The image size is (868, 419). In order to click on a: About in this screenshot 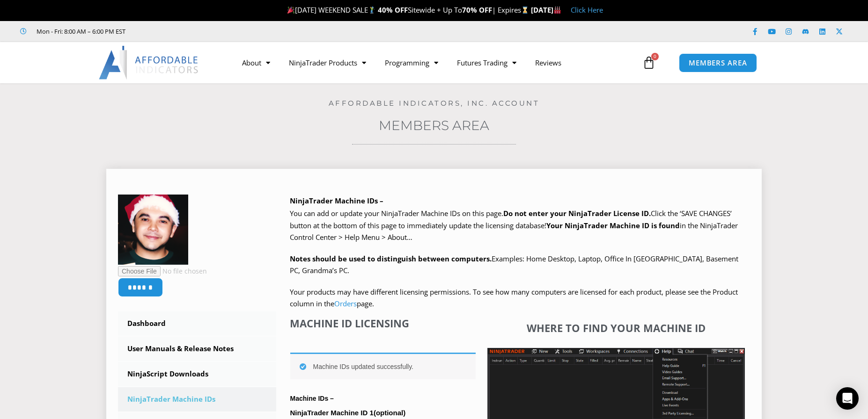, I will do `click(256, 62)`.